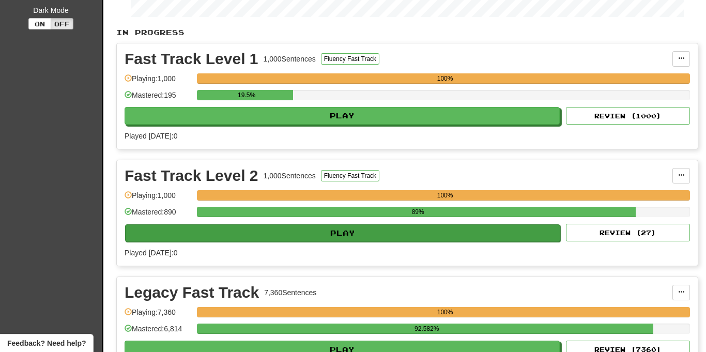  Describe the element at coordinates (40, 24) in the screenshot. I see `button: On` at that location.